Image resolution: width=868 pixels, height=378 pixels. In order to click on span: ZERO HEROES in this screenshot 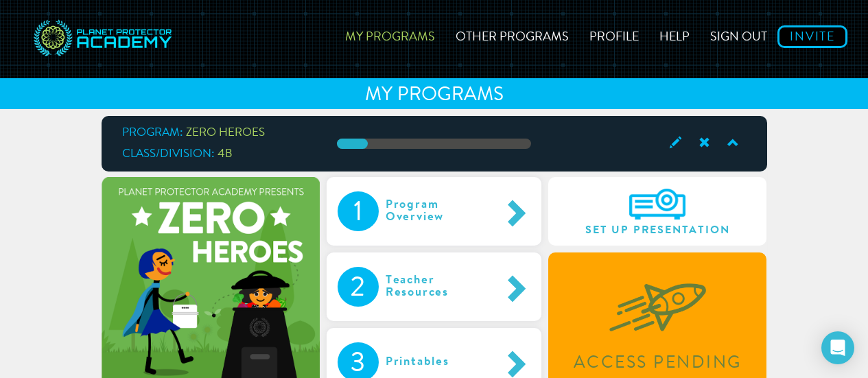, I will do `click(225, 132)`.